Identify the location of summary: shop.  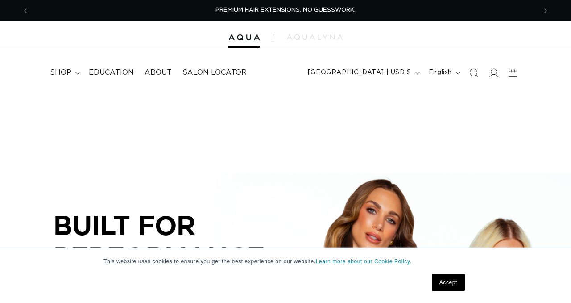
(64, 72).